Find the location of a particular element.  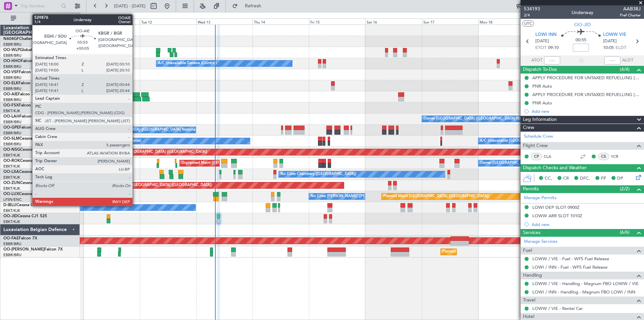

span: LOWI INN is located at coordinates (545, 35).